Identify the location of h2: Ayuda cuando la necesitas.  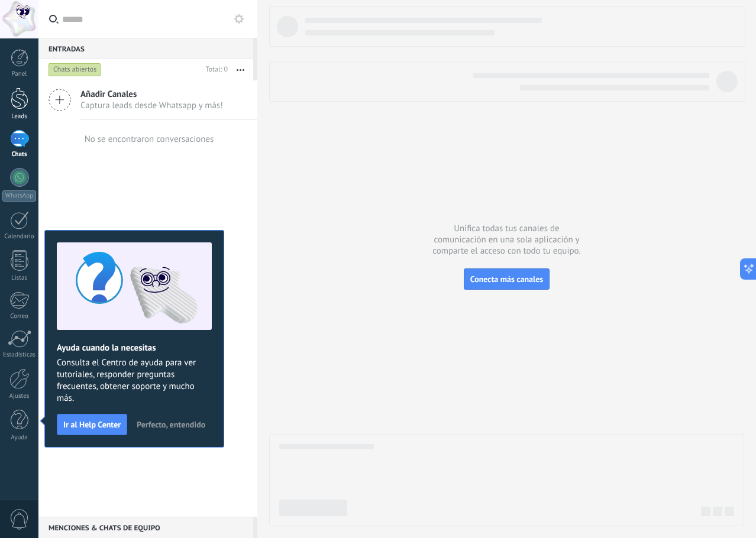
(134, 347).